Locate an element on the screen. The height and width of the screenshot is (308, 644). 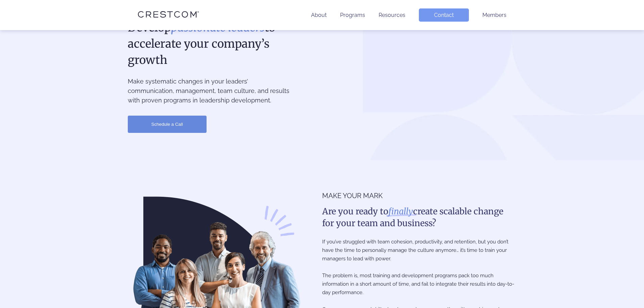
a: Members is located at coordinates (495, 15).